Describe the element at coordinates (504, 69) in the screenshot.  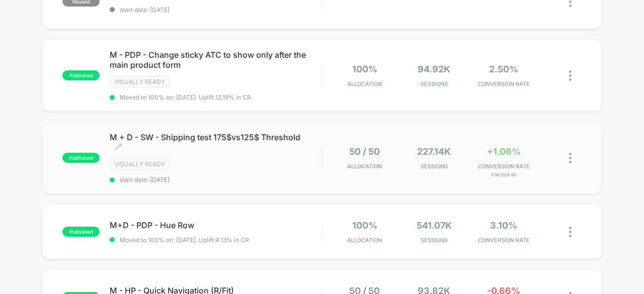
I see `span: 2.50%` at that location.